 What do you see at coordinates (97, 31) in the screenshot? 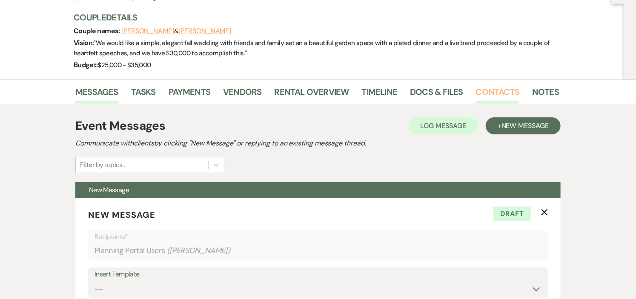
I see `span: Couple names:` at bounding box center [97, 31].